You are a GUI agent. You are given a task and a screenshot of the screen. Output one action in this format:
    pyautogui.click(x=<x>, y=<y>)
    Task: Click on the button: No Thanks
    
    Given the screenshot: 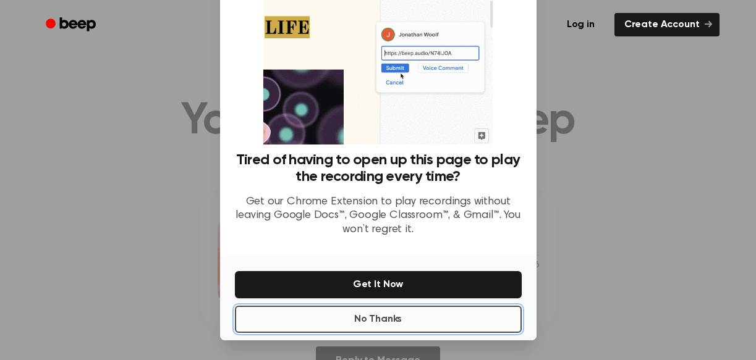 What is the action you would take?
    pyautogui.click(x=378, y=320)
    